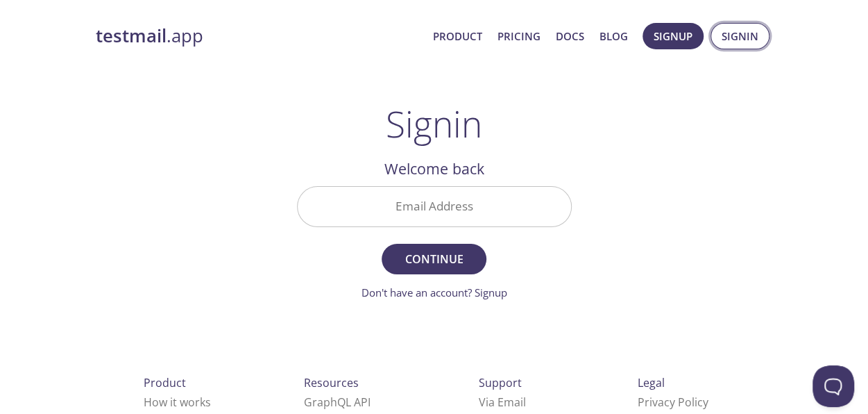  Describe the element at coordinates (177, 402) in the screenshot. I see `a: How it works` at that location.